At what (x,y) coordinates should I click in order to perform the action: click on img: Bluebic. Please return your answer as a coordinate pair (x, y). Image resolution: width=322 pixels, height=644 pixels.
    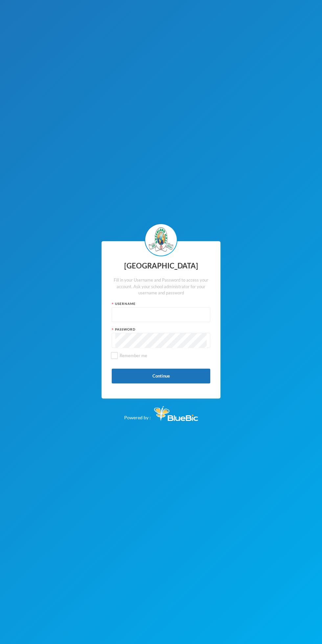
    Looking at the image, I should click on (176, 413).